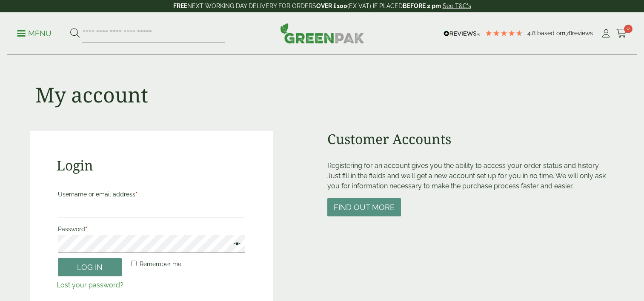 This screenshot has height=301, width=644. Describe the element at coordinates (470, 176) in the screenshot. I see `p: Registering for an account gives you the ability to access your order status and history. Just fi...` at that location.